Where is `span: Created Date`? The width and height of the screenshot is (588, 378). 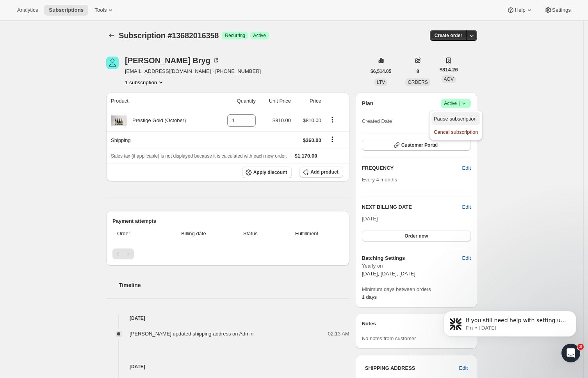 span: Created Date is located at coordinates (377, 121).